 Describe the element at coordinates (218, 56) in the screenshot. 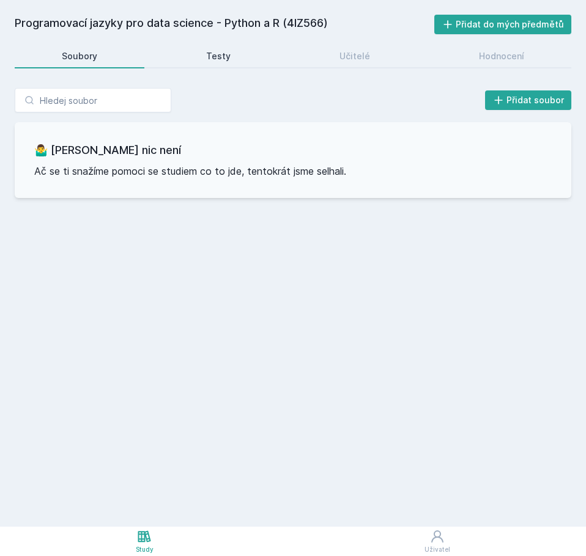

I see `div: Testy` at that location.